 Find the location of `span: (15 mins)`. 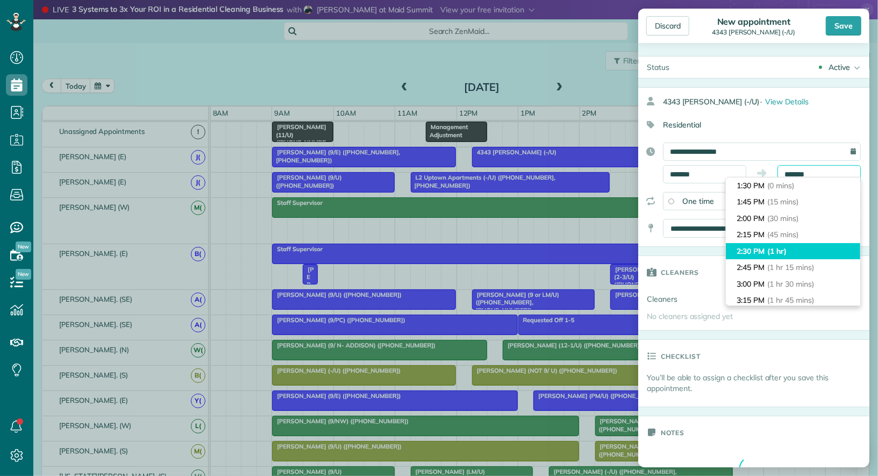

span: (15 mins) is located at coordinates (783, 202).